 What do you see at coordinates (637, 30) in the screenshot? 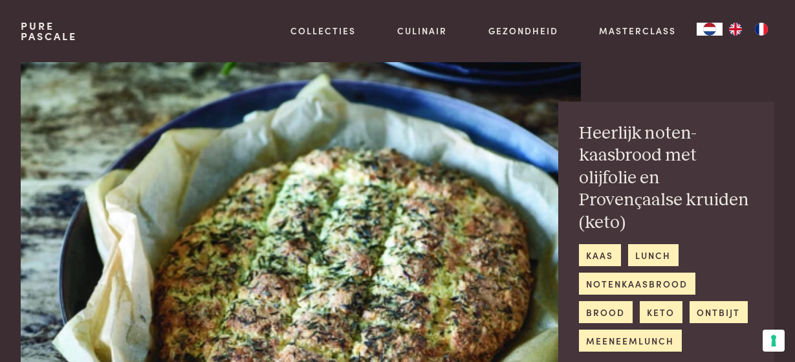
I see `a: Masterclass` at bounding box center [637, 30].